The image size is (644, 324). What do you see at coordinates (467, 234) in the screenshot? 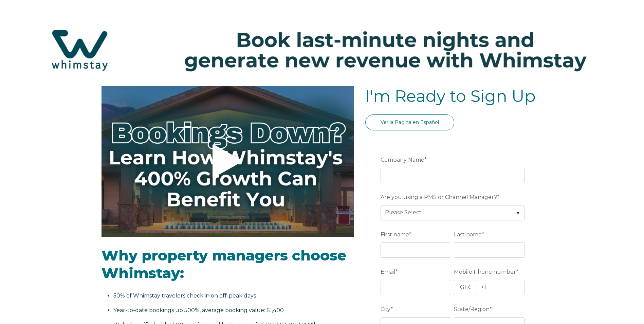
I see `span: Last name` at bounding box center [467, 234].